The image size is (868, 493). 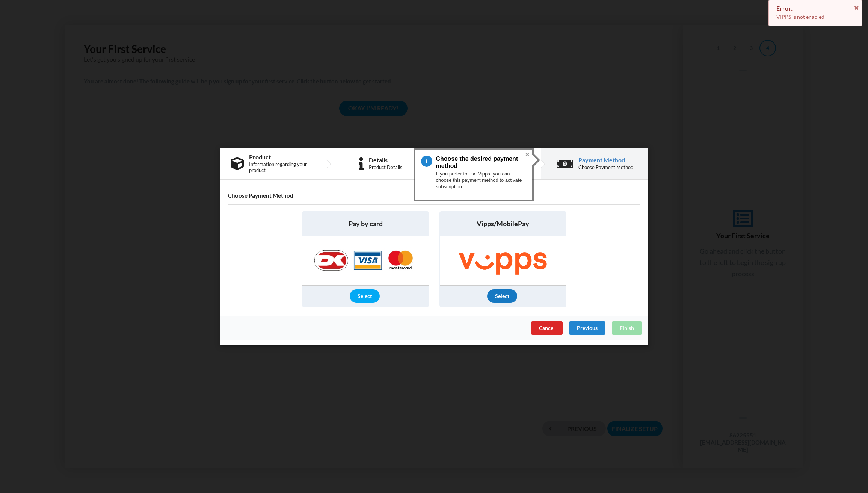 What do you see at coordinates (365, 224) in the screenshot?
I see `span: Pay by card` at bounding box center [365, 224].